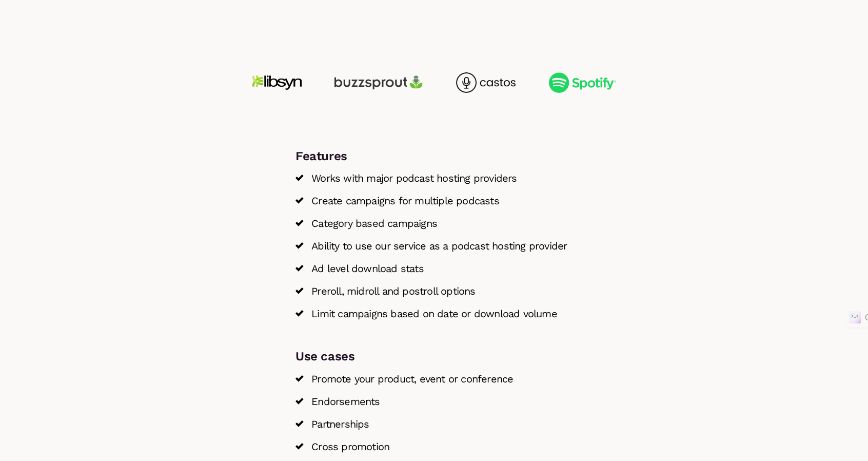 Image resolution: width=868 pixels, height=461 pixels. What do you see at coordinates (276, 83) in the screenshot?
I see `img: logo-libsyn.png` at bounding box center [276, 83].